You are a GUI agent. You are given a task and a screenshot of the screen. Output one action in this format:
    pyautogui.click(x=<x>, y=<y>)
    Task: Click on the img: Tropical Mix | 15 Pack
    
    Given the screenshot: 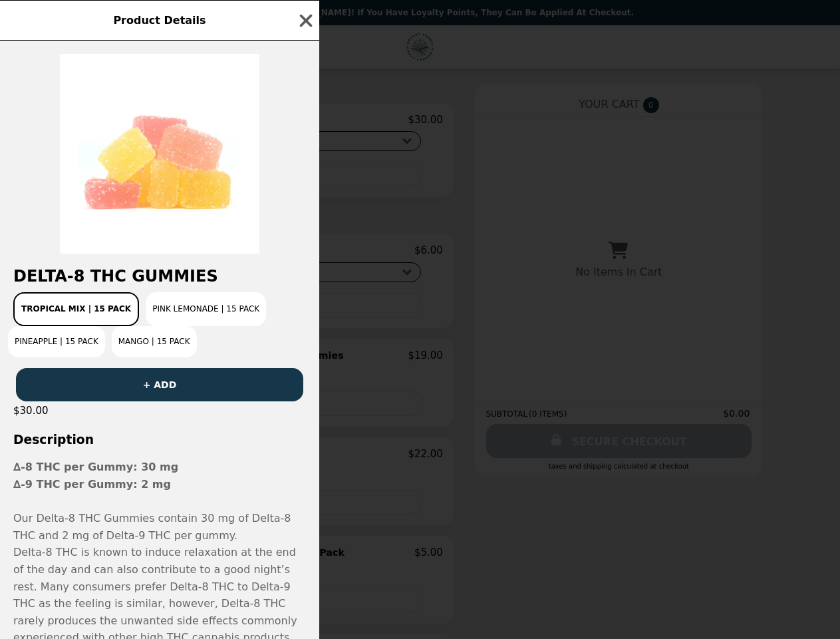 What is the action you would take?
    pyautogui.click(x=160, y=154)
    